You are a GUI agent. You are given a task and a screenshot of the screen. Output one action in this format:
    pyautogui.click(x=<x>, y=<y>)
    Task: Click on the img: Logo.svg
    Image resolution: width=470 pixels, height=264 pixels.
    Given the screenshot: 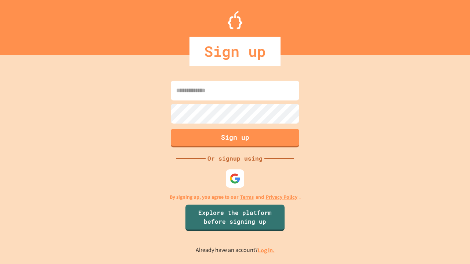 What is the action you would take?
    pyautogui.click(x=235, y=20)
    